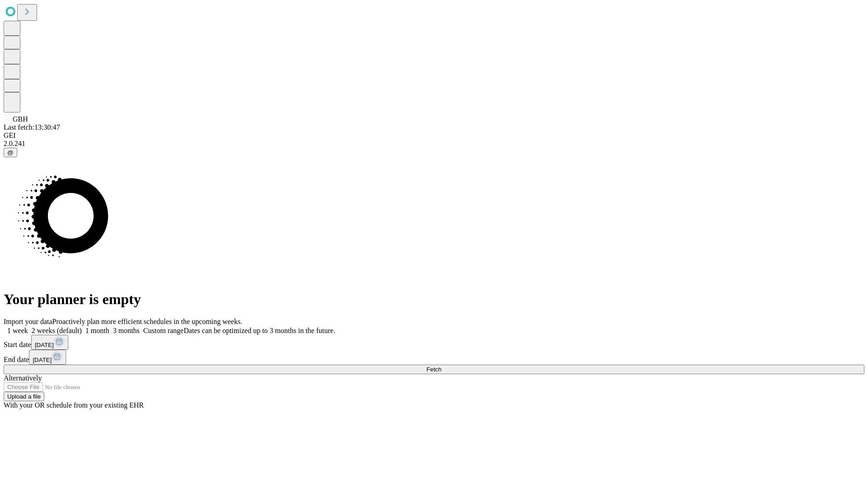 The image size is (868, 488). Describe the element at coordinates (23, 378) in the screenshot. I see `span: Alternatively` at that location.